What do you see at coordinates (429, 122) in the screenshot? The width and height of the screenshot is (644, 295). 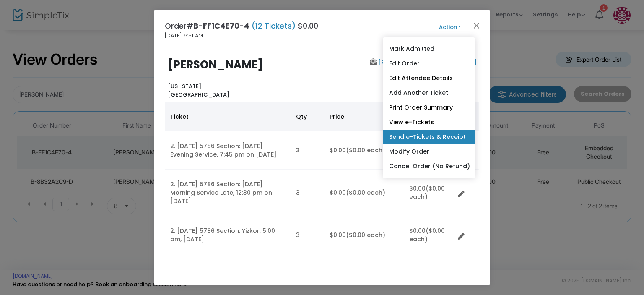 I see `a: View e-Tickets` at bounding box center [429, 122].